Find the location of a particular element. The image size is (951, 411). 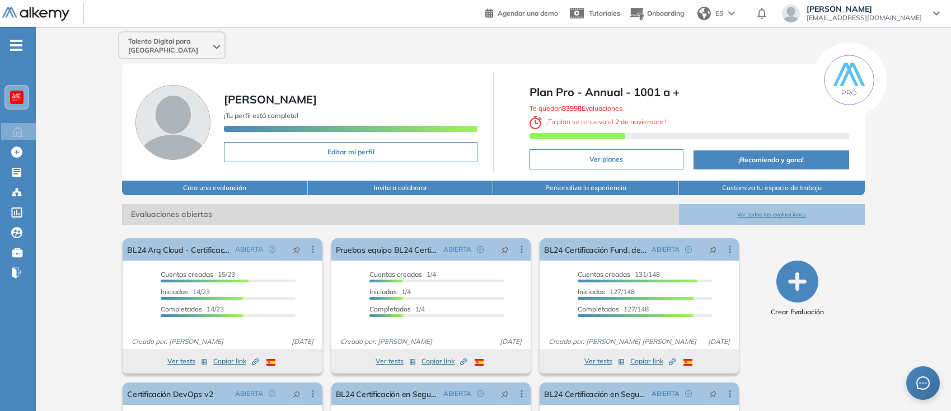

b: 2 de noviembre is located at coordinates (639, 121).